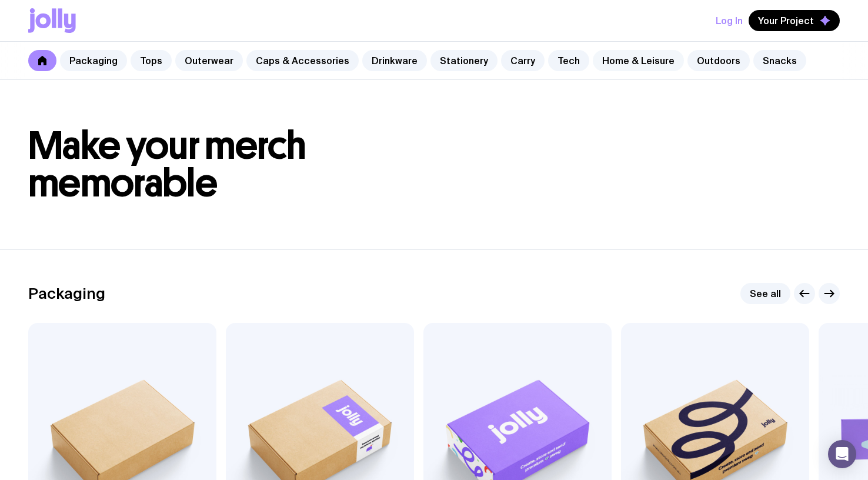 This screenshot has width=868, height=480. Describe the element at coordinates (167, 164) in the screenshot. I see `span: Make your merch memorable` at that location.